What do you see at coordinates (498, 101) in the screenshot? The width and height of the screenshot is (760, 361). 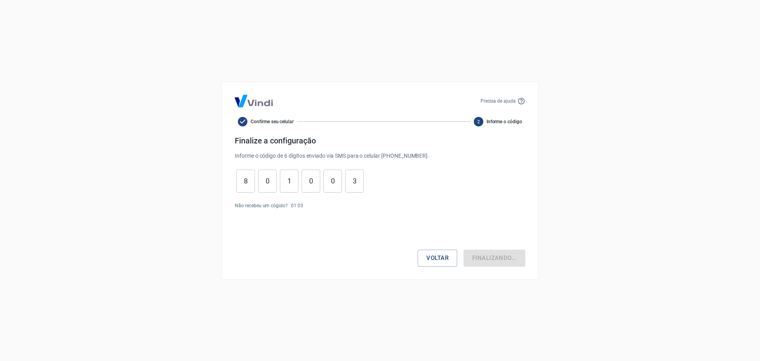 I see `p: Precisa de ajuda` at bounding box center [498, 101].